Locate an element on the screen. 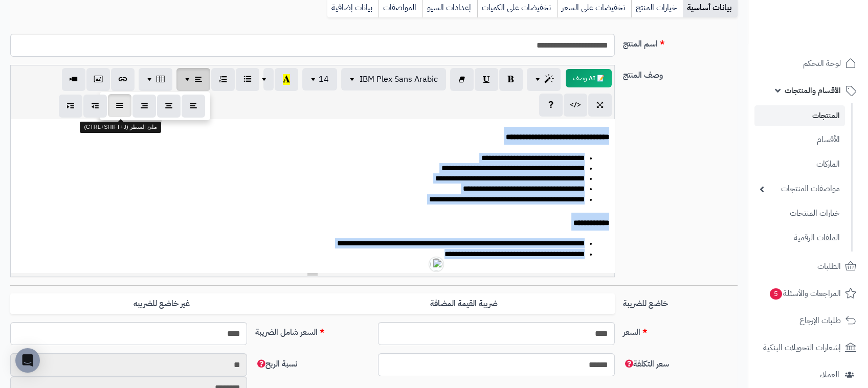 Image resolution: width=868 pixels, height=388 pixels. img: logo-2.png is located at coordinates (828, 29).